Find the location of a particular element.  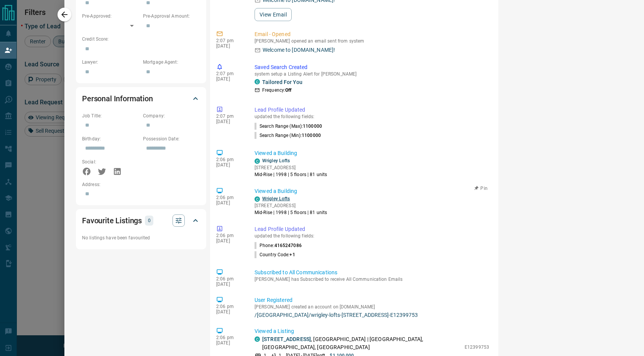

span: 4165247086 is located at coordinates (287, 245).